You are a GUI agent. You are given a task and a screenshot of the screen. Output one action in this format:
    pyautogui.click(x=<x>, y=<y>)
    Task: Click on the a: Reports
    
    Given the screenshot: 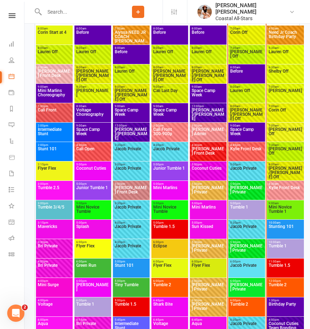 What is the action you would take?
    pyautogui.click(x=17, y=109)
    